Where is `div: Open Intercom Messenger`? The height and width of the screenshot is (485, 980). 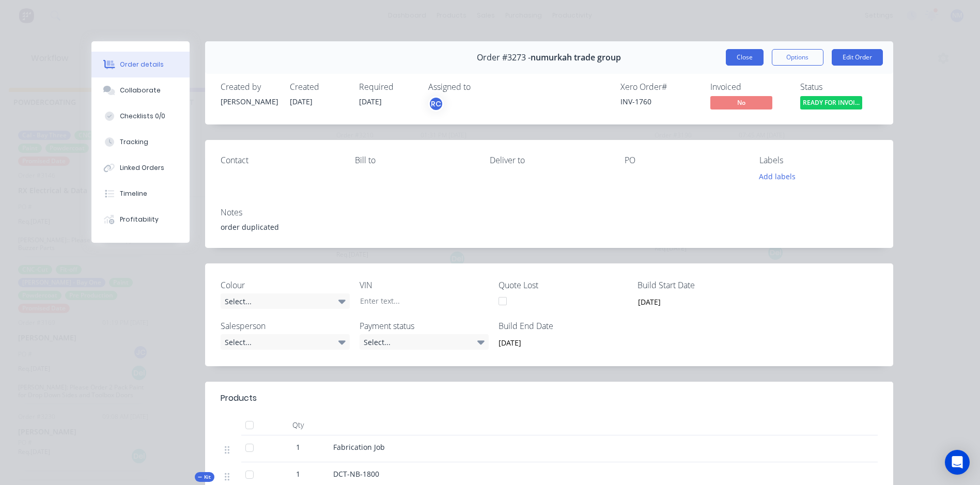
div: Open Intercom Messenger is located at coordinates (957, 463).